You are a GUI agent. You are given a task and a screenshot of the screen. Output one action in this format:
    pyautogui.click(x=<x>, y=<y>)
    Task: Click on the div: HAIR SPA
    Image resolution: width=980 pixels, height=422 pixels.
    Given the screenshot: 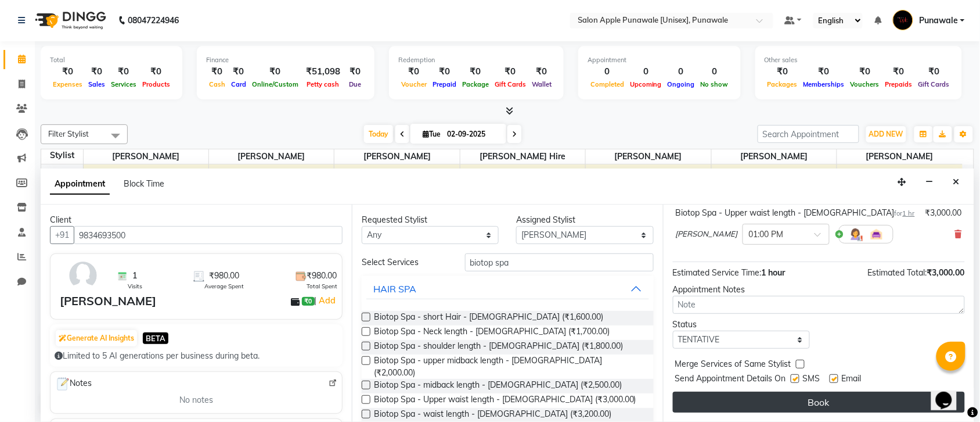 What is the action you would take?
    pyautogui.click(x=395, y=289)
    